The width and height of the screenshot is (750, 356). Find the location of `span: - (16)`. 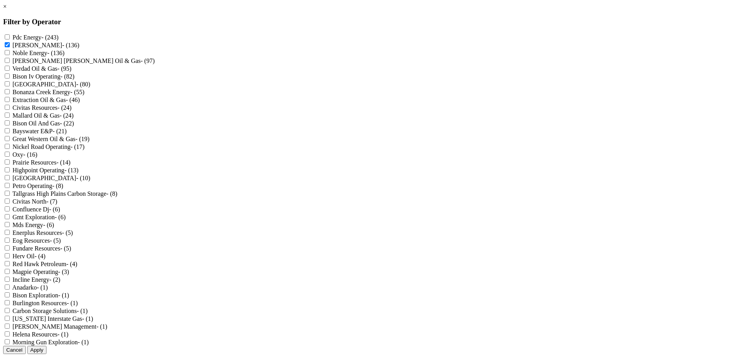

span: - (16) is located at coordinates (30, 154).